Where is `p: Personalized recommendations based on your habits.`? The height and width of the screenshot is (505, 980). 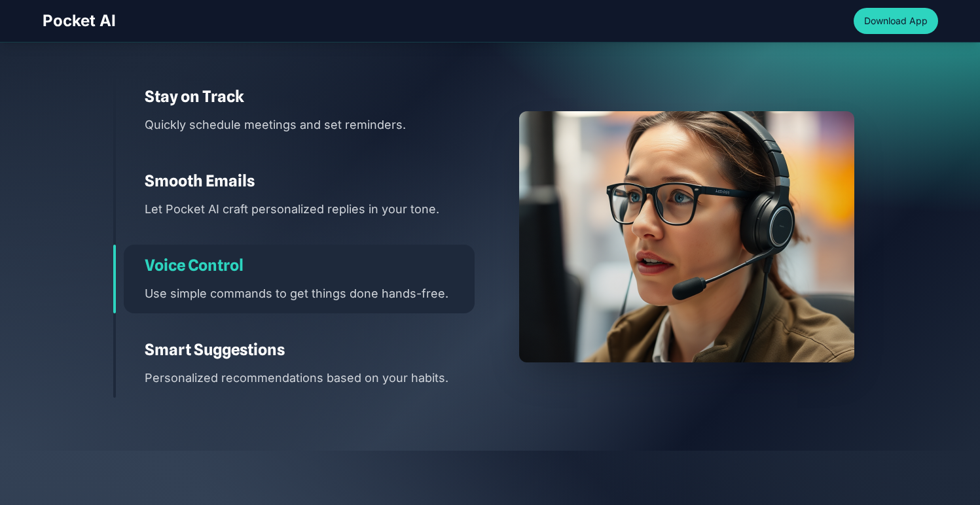 p: Personalized recommendations based on your habits. is located at coordinates (310, 377).